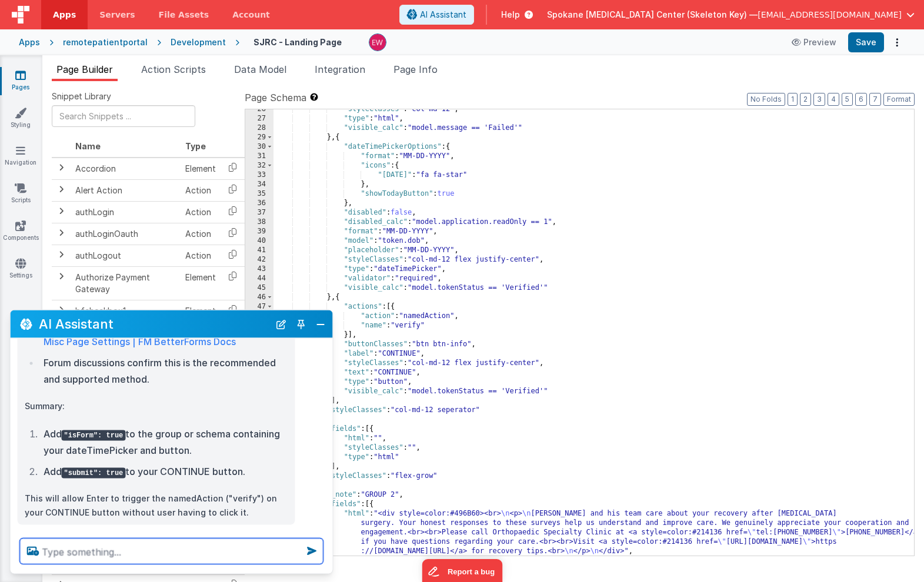 The height and width of the screenshot is (582, 924). I want to click on button: New Chat, so click(281, 324).